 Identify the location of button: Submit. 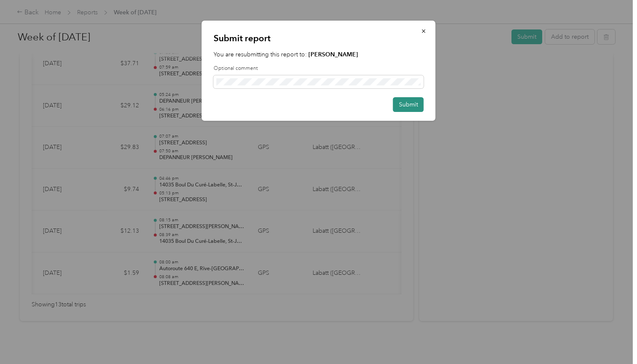
(408, 104).